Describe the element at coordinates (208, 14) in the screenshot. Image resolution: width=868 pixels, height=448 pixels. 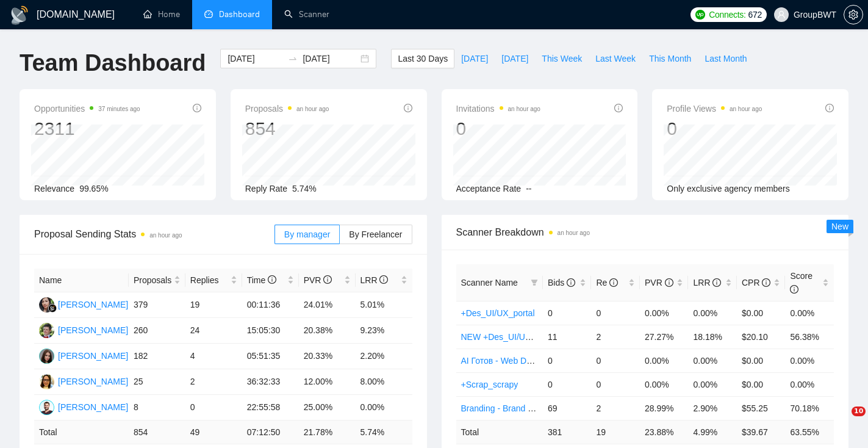
I see `span: dashboard` at that location.